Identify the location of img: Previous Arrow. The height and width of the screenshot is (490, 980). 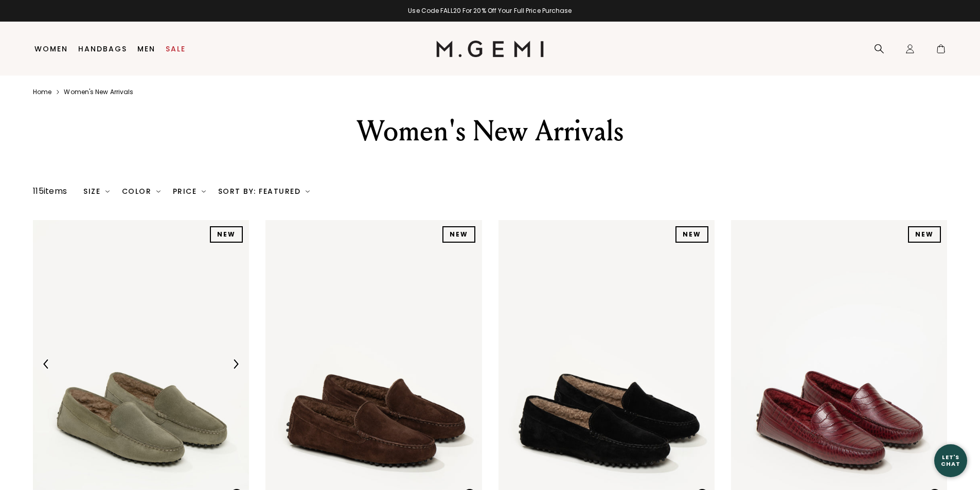
(46, 364).